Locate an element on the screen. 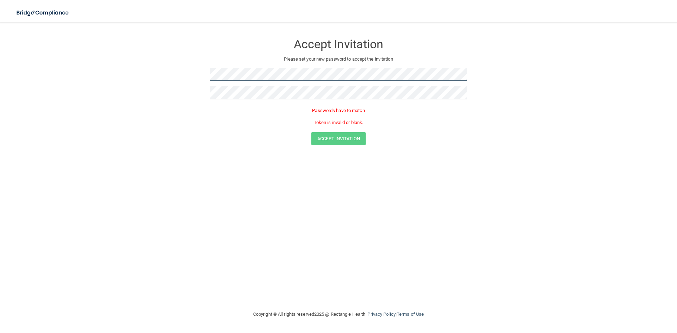 This screenshot has height=333, width=677. div: Copyright © All rights reserved 2025 @ Rectangle Health | | is located at coordinates (339, 315).